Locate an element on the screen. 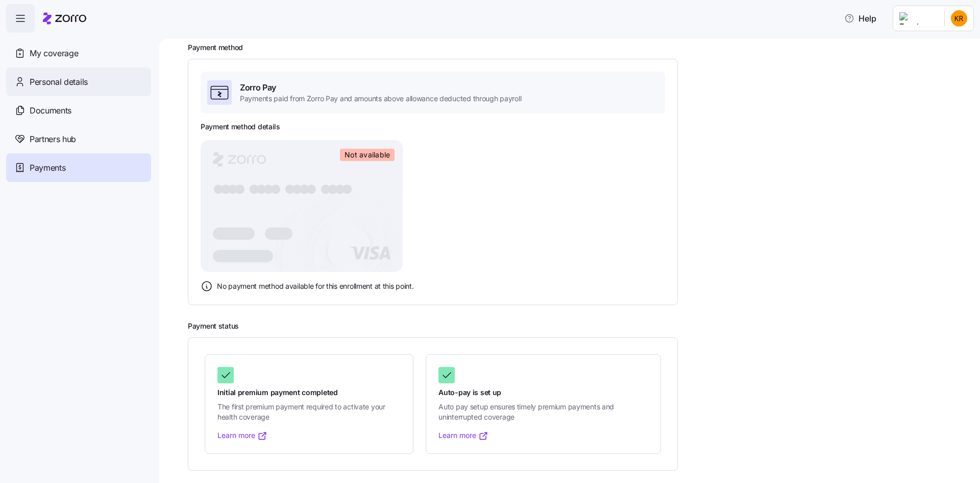 This screenshot has width=980, height=483. span: Auto pay setup ensures timely premium payments and uninterrupted coverage is located at coordinates (543, 411).